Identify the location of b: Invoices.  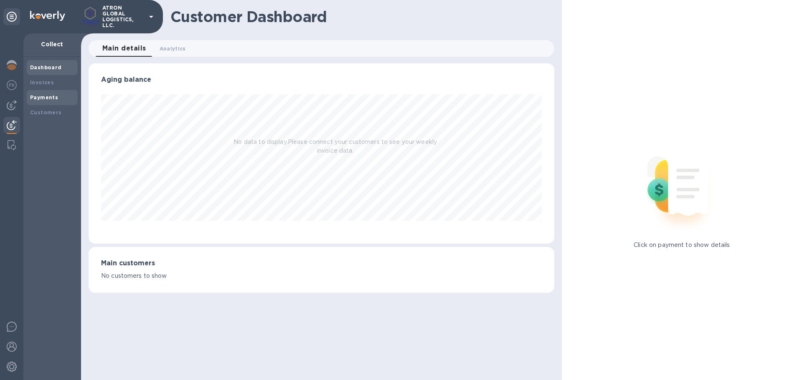
(42, 82).